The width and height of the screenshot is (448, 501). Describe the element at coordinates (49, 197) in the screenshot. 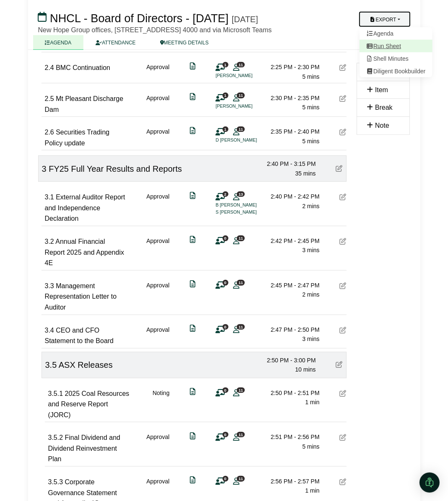

I see `span: 3.1` at that location.